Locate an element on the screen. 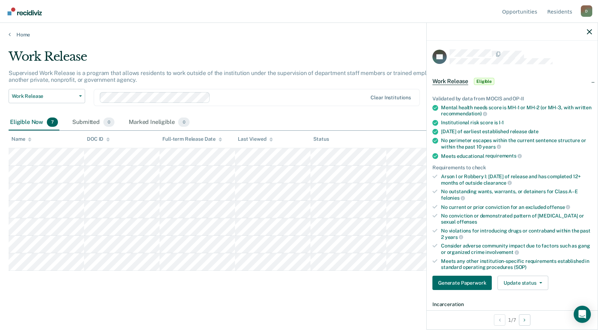  span: clearance is located at coordinates (498, 183).